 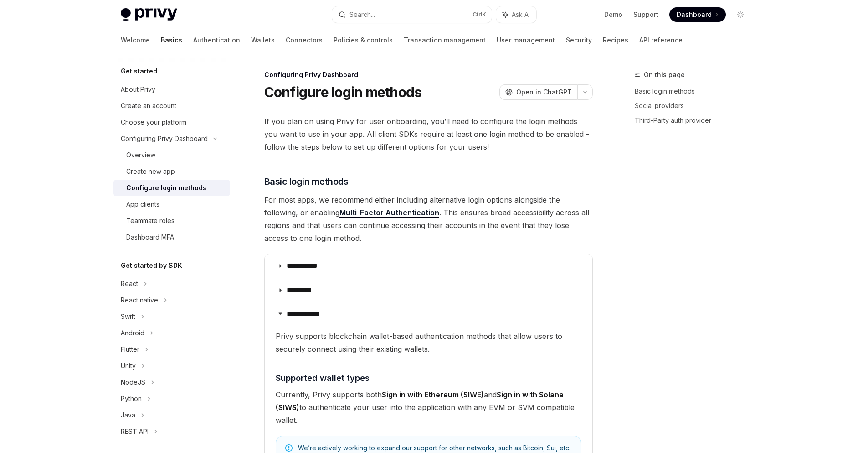 I want to click on span: On this page, so click(x=664, y=75).